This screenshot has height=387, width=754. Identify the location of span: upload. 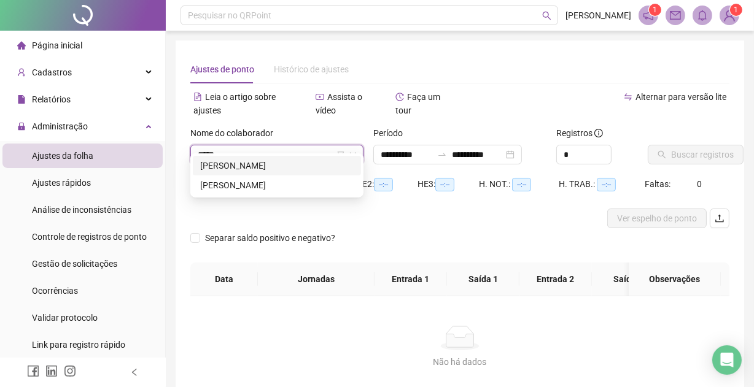
(720, 219).